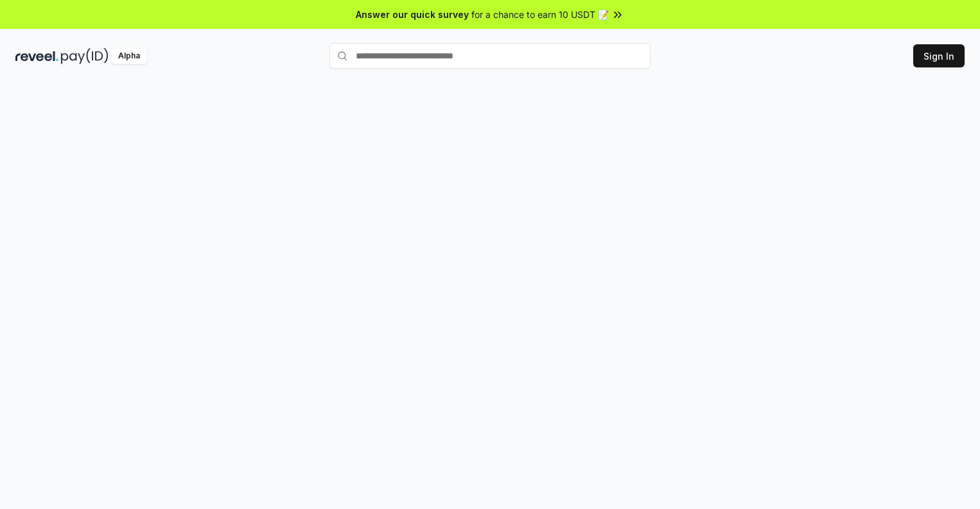  I want to click on span: for a chance to earn 10 USDT 📝, so click(540, 14).